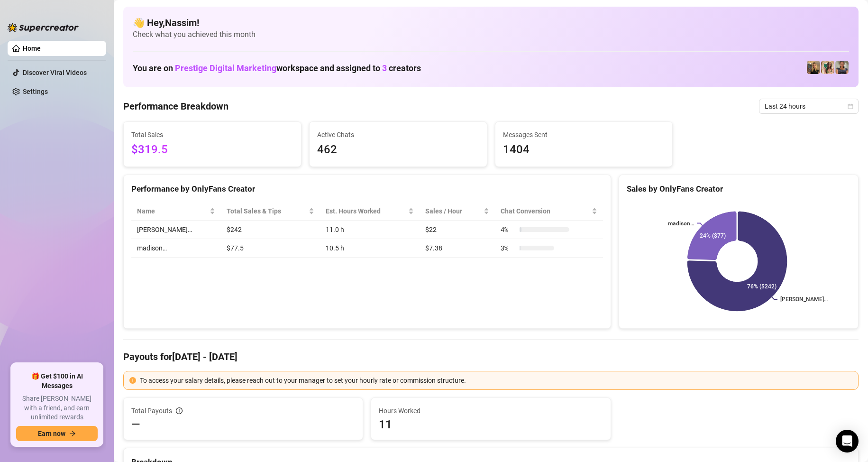 Image resolution: width=868 pixels, height=462 pixels. Describe the element at coordinates (814, 68) in the screenshot. I see `img: kendall` at that location.